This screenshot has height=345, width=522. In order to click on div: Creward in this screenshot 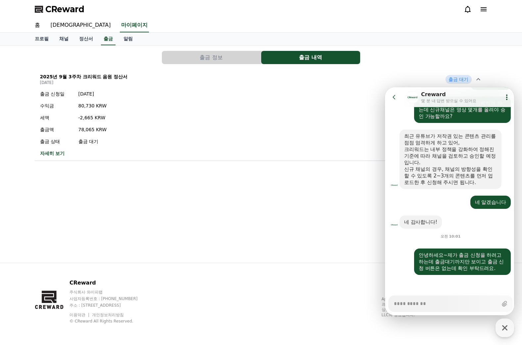, I will do `click(48, 7)`.